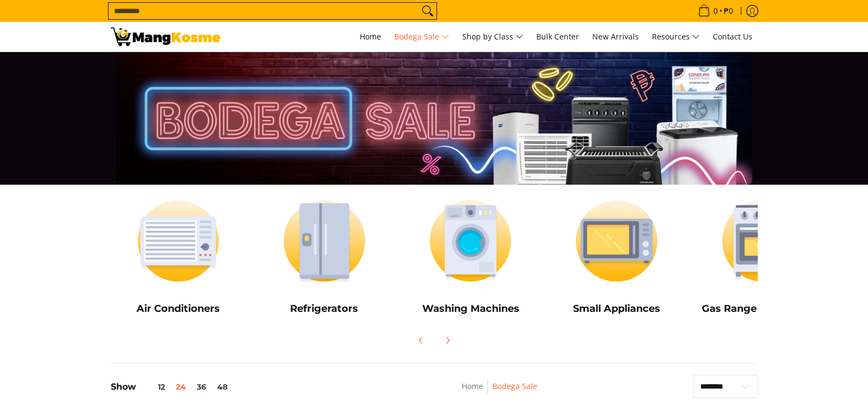 The image size is (868, 405). What do you see at coordinates (324, 241) in the screenshot?
I see `img: Refrigerators` at bounding box center [324, 241].